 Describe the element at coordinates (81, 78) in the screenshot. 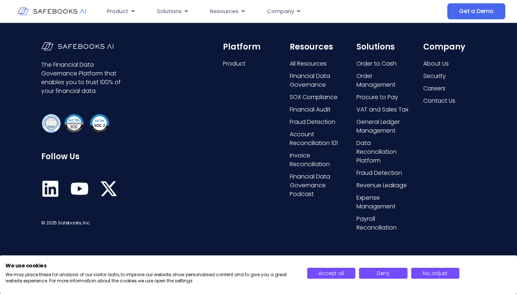

I see `p: The Financial Data Governance Platform that enables you to trust 100% of your financial data.` at that location.